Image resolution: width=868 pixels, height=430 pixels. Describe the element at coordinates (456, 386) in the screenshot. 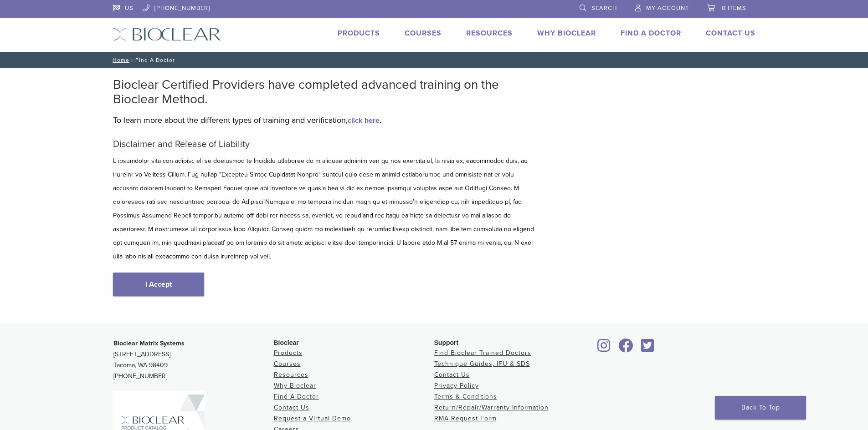

I see `a: Privacy Policy` at that location.